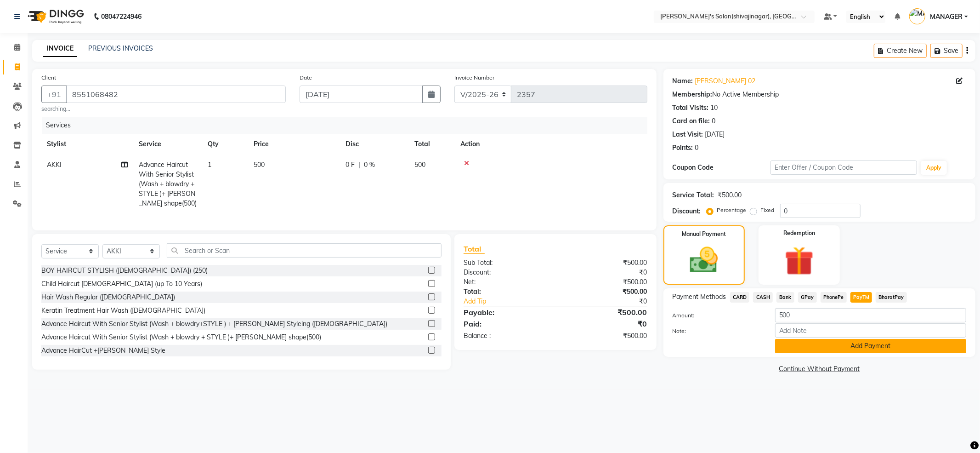 This screenshot has height=453, width=980. What do you see at coordinates (61, 49) in the screenshot?
I see `a: INVOICE` at bounding box center [61, 49].